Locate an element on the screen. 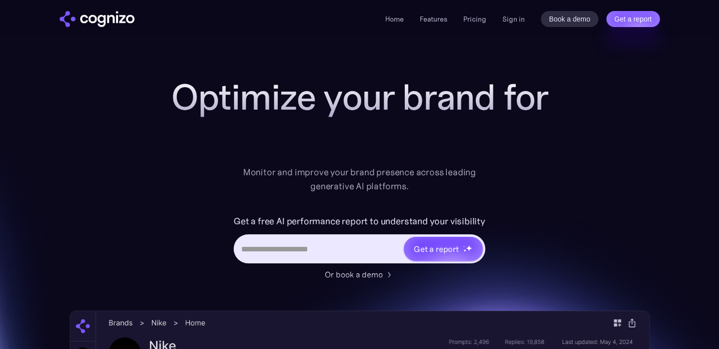 This screenshot has height=349, width=719. div: Monitor and improve your brand presence across leading generative AI platforms. is located at coordinates (360, 179).